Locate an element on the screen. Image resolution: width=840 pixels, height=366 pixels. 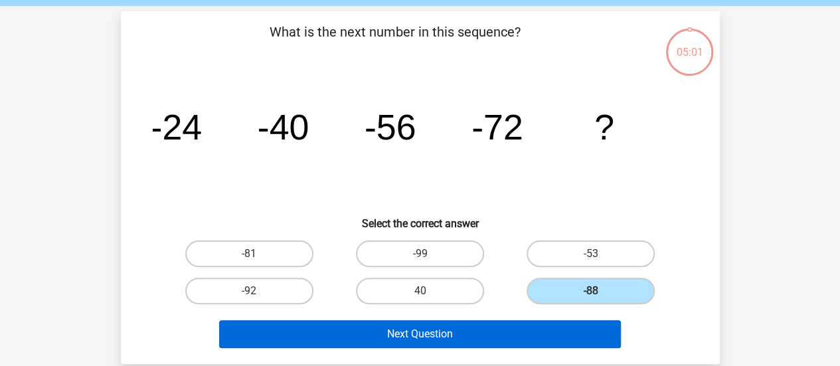
label: -53 is located at coordinates (591, 254).